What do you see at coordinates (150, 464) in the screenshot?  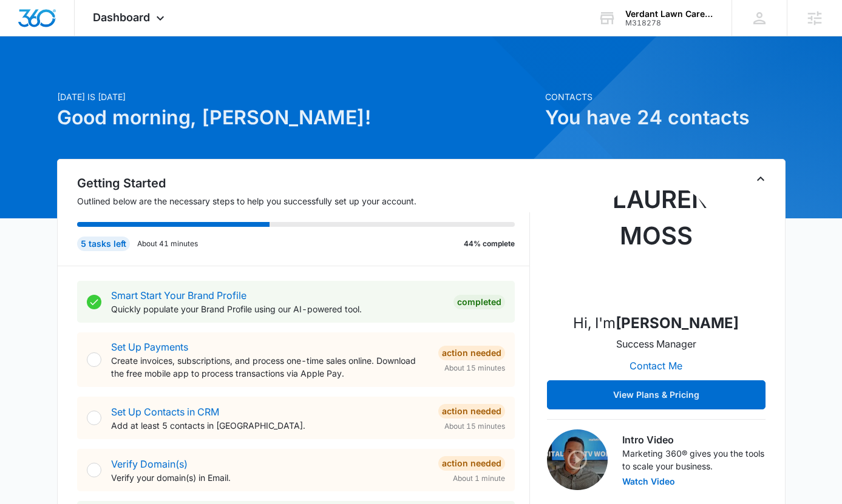 I see `a: Verify Domain(s)` at bounding box center [150, 464].